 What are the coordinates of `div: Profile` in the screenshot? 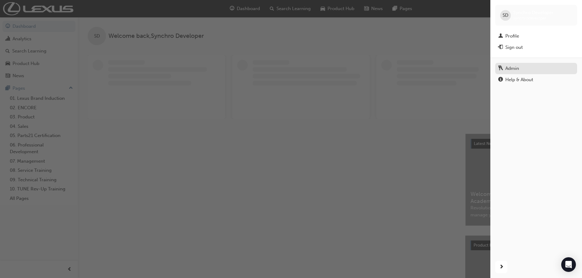 It's located at (512, 36).